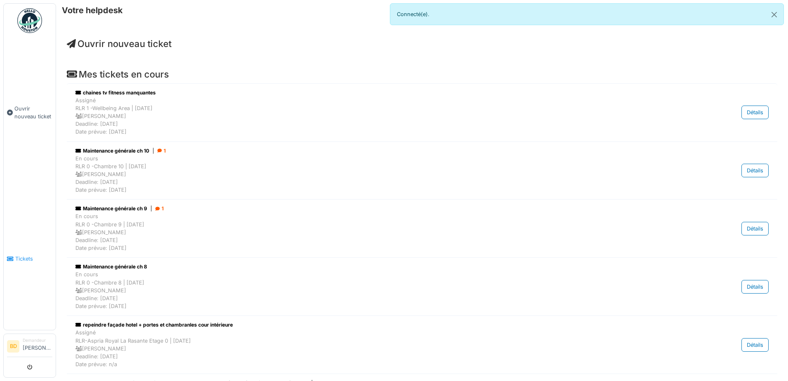 This screenshot has height=381, width=788. I want to click on div: chaines tv fitness manquantes, so click(372, 93).